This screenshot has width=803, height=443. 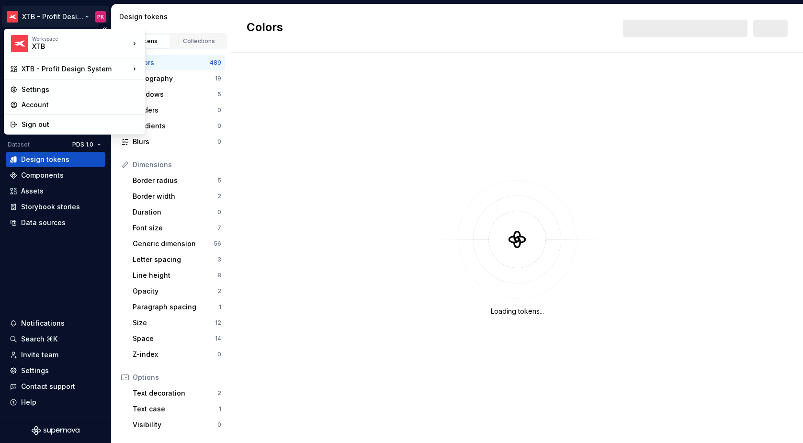 I want to click on div: Workspace, so click(x=81, y=39).